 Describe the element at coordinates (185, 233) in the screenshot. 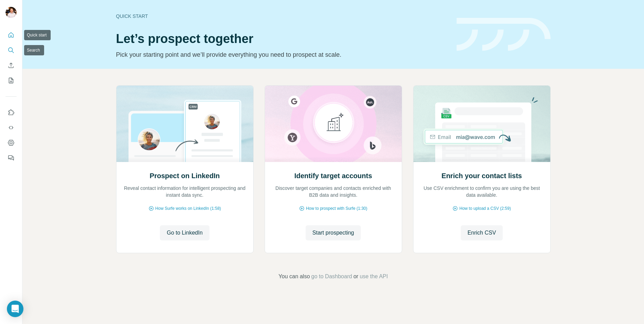

I see `span: Go to LinkedIn` at that location.